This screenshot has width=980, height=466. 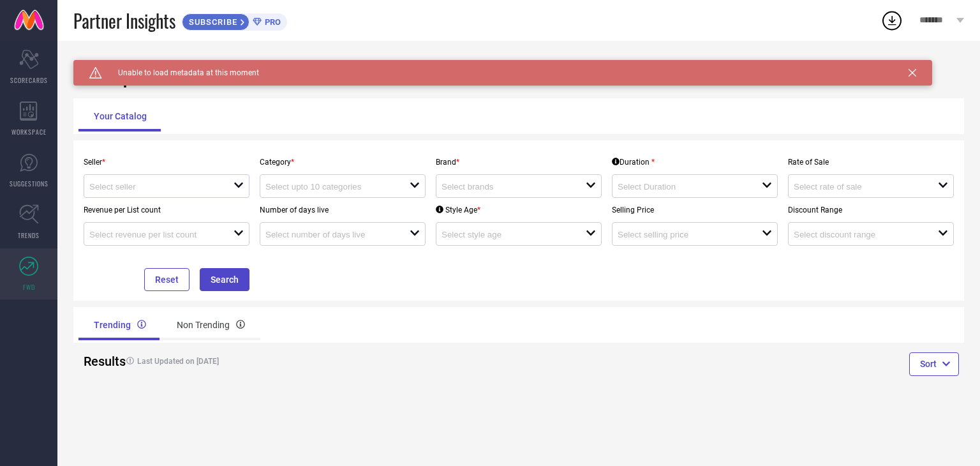 What do you see at coordinates (29, 183) in the screenshot?
I see `span: SUGGESTIONS` at bounding box center [29, 183].